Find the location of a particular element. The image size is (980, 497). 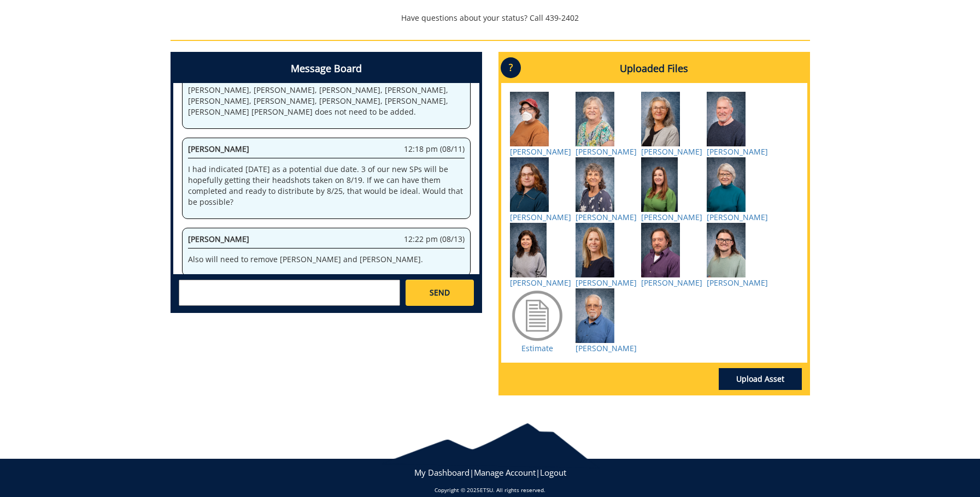

span: SEND is located at coordinates (440, 293).